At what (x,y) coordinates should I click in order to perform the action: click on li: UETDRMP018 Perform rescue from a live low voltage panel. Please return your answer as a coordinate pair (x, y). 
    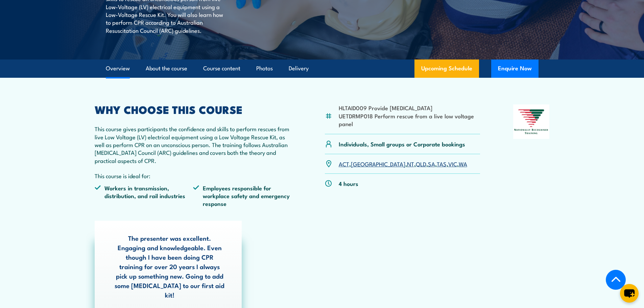
    Looking at the image, I should click on (409, 120).